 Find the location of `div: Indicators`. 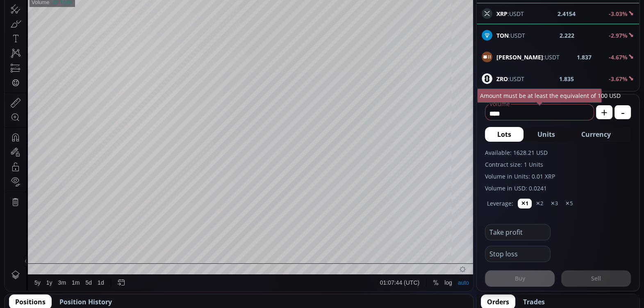

div: Indicators is located at coordinates (166, 8).